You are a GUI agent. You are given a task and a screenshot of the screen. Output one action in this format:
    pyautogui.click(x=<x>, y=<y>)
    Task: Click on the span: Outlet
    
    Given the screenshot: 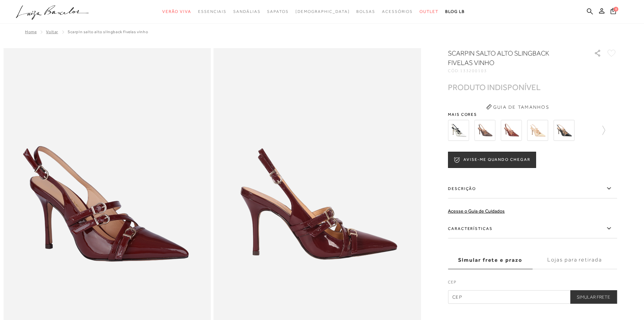 What is the action you would take?
    pyautogui.click(x=429, y=11)
    